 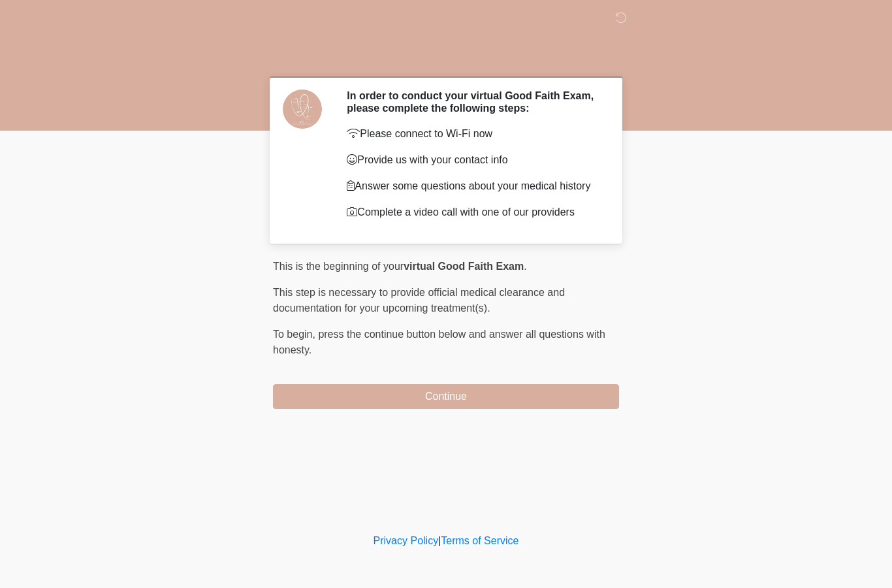 What do you see at coordinates (406, 540) in the screenshot?
I see `a: Privacy Policy` at bounding box center [406, 540].